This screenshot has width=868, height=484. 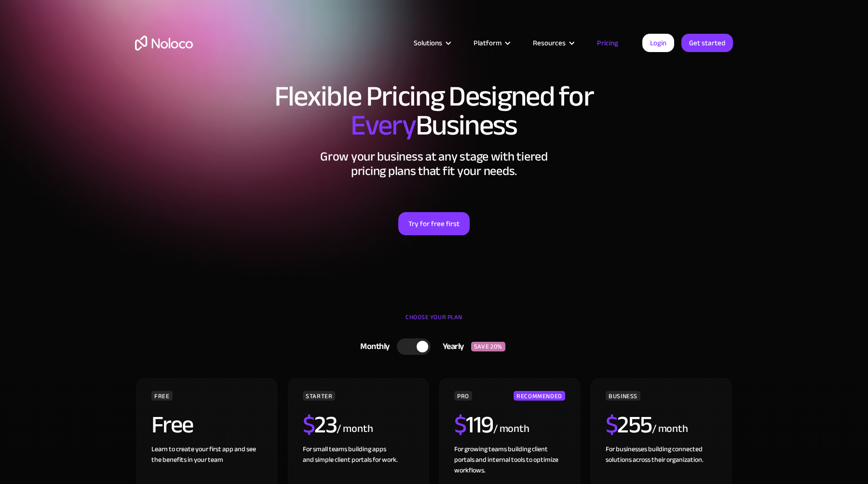 What do you see at coordinates (608, 43) in the screenshot?
I see `a: Pricing` at bounding box center [608, 43].